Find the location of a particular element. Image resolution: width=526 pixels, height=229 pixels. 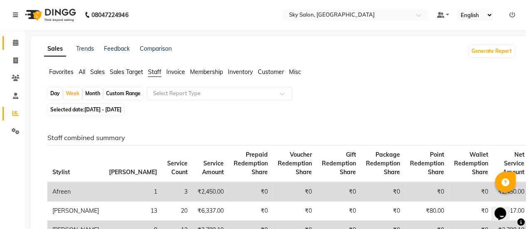

img: logo is located at coordinates (49, 15).